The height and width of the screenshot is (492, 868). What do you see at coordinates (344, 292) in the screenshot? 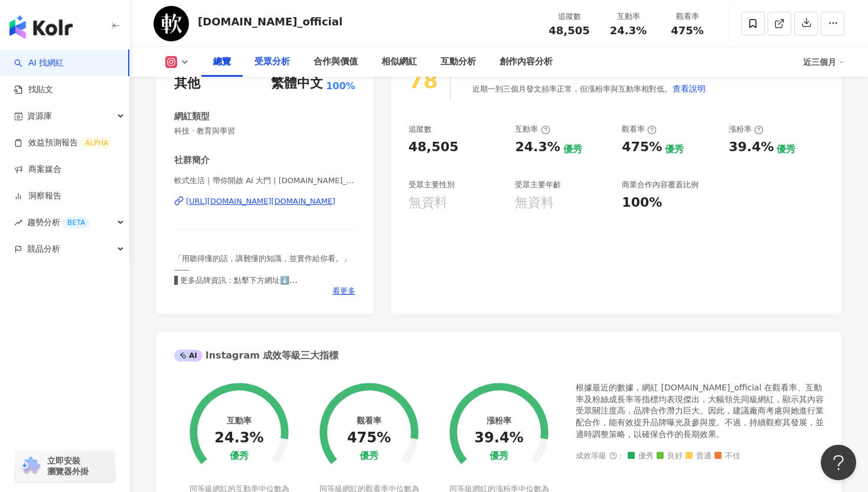
I see `span: 看更多` at bounding box center [344, 292].